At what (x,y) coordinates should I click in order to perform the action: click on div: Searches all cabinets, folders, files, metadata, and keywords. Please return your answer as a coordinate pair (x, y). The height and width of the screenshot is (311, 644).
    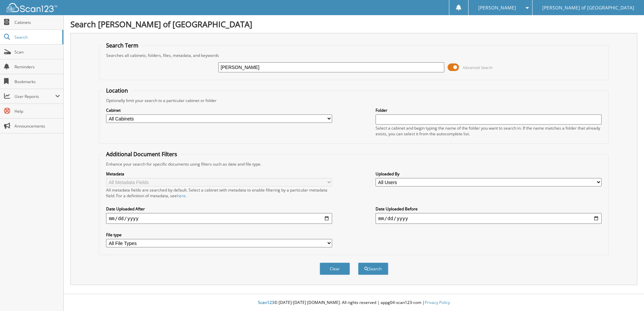
    Looking at the image, I should click on (354, 55).